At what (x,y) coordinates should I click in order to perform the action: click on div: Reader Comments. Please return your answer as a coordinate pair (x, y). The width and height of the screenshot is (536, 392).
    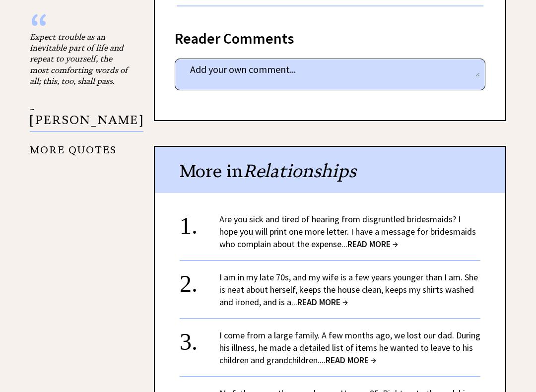
    Looking at the image, I should click on (329, 36).